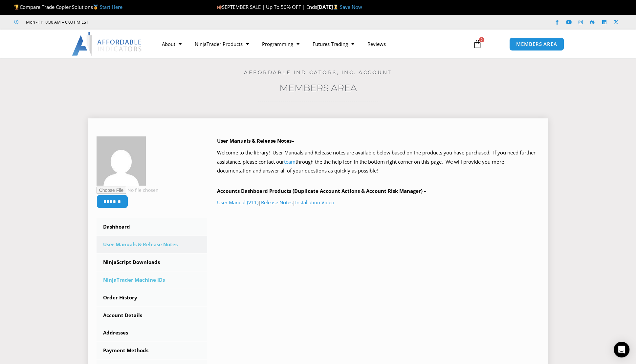 The height and width of the screenshot is (364, 636). I want to click on a: Reviews, so click(377, 44).